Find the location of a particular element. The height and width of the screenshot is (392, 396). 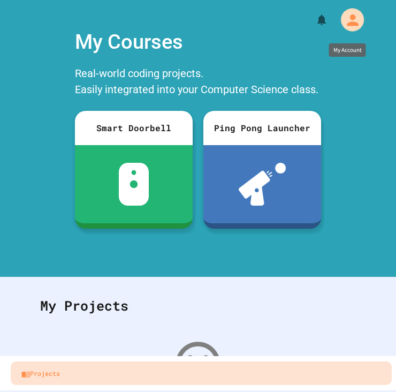

img: sdb-white.svg is located at coordinates (134, 184).